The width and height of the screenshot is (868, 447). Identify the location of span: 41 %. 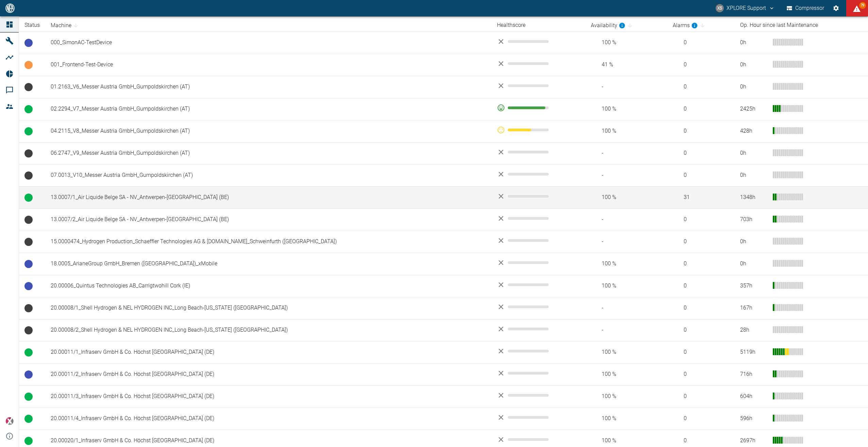
(626, 65).